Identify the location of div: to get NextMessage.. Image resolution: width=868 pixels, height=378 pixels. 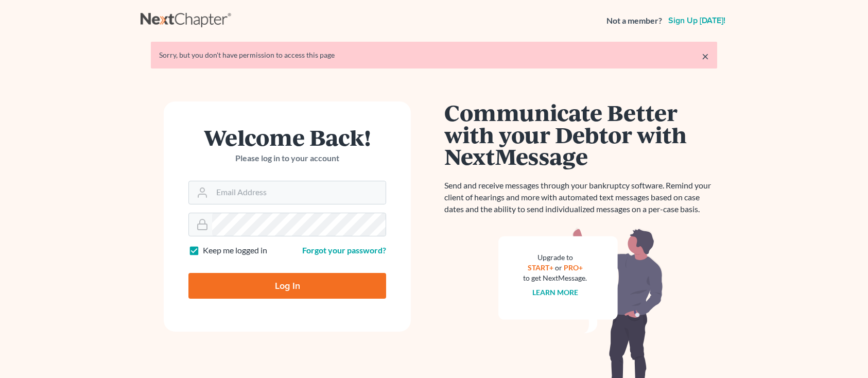
(555, 278).